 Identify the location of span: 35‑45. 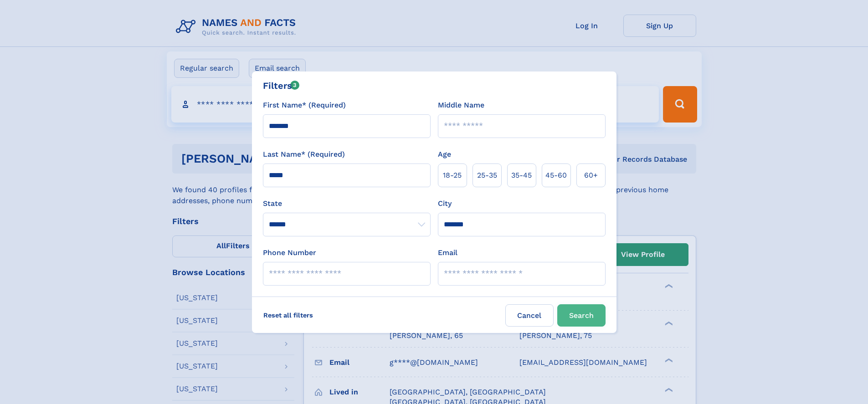
(521, 175).